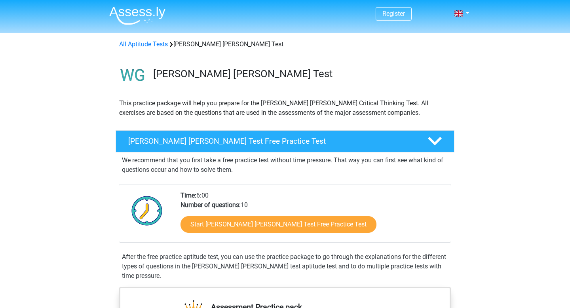 This screenshot has width=570, height=308. I want to click on div: 6:00 10, so click(312, 216).